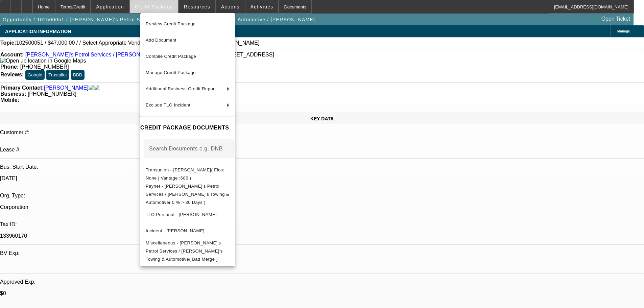 This screenshot has height=308, width=644. Describe the element at coordinates (171, 56) in the screenshot. I see `span: Compile Credit Package` at that location.